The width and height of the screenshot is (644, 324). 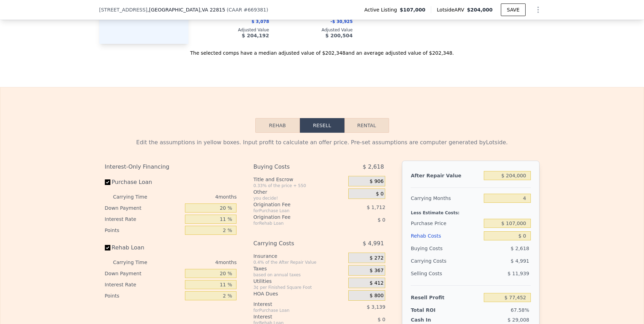 I want to click on div: Total ROI, so click(x=432, y=310).